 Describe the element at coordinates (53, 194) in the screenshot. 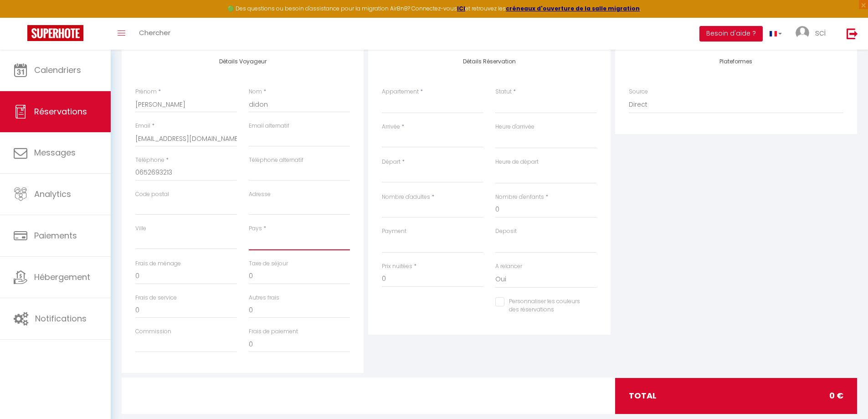

I see `span: Analytics` at that location.